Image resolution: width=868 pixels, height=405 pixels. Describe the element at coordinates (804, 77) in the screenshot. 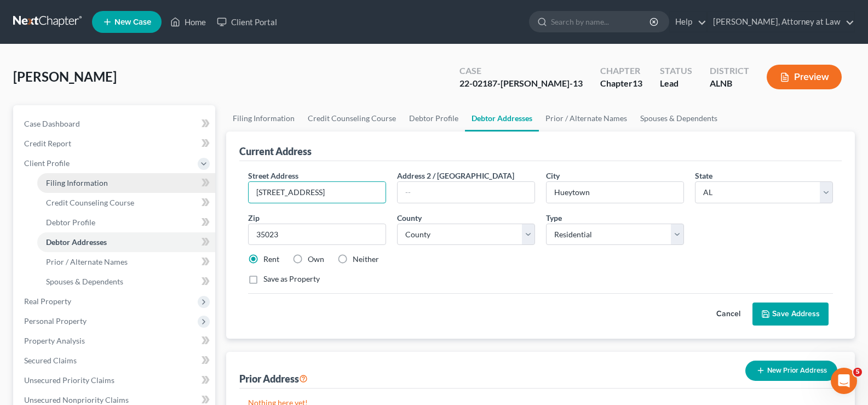

I see `button: Preview` at that location.